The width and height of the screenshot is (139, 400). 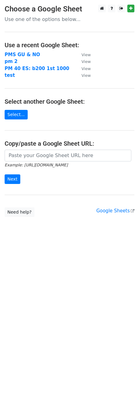 I want to click on strong: PM 40 ES: b200 1st 1000, so click(x=37, y=68).